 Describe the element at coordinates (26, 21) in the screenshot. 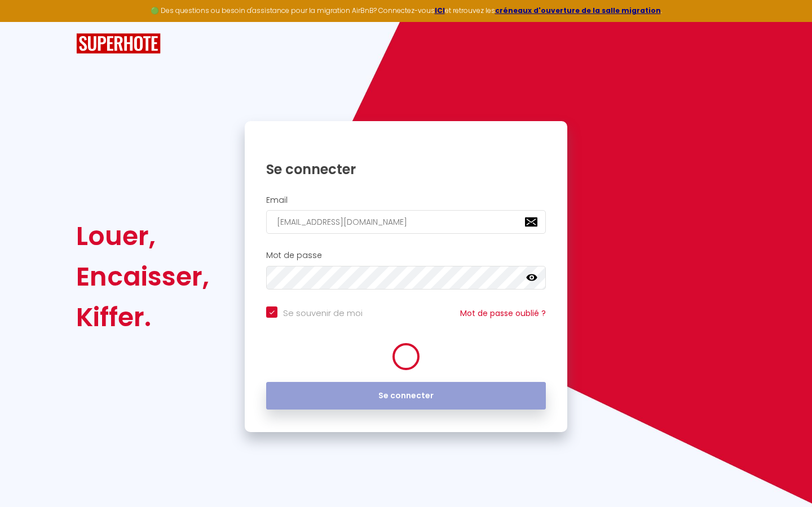

I see `button: Ouvrir le widget de chat LiveChat` at that location.